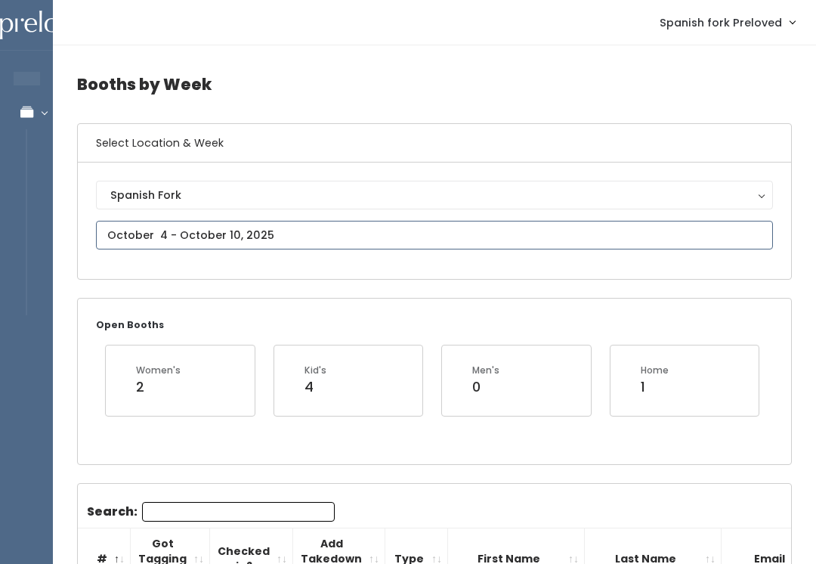  I want to click on a: Spanish fork Preloved, so click(727, 22).